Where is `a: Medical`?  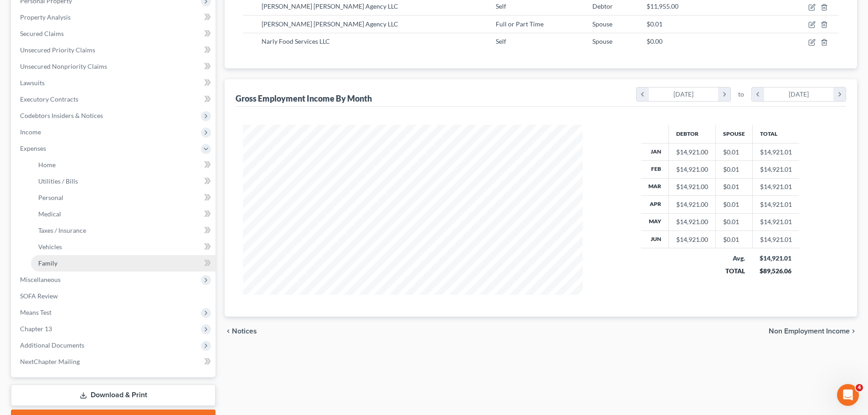
a: Medical is located at coordinates (123, 214).